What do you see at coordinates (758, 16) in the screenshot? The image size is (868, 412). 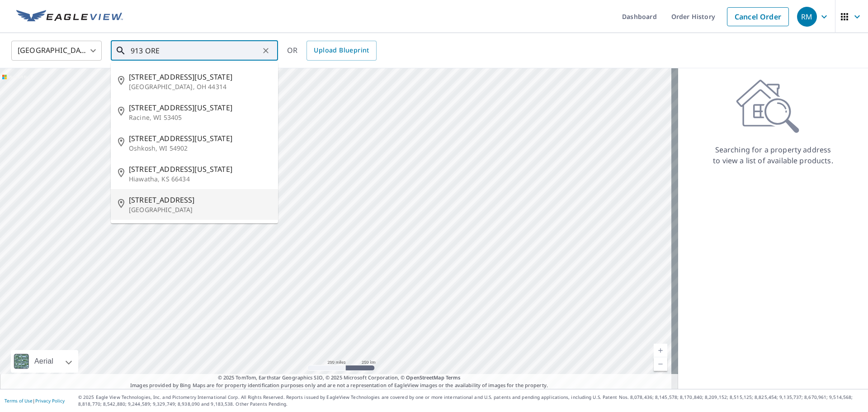 I see `a: Cancel Order` at bounding box center [758, 16].